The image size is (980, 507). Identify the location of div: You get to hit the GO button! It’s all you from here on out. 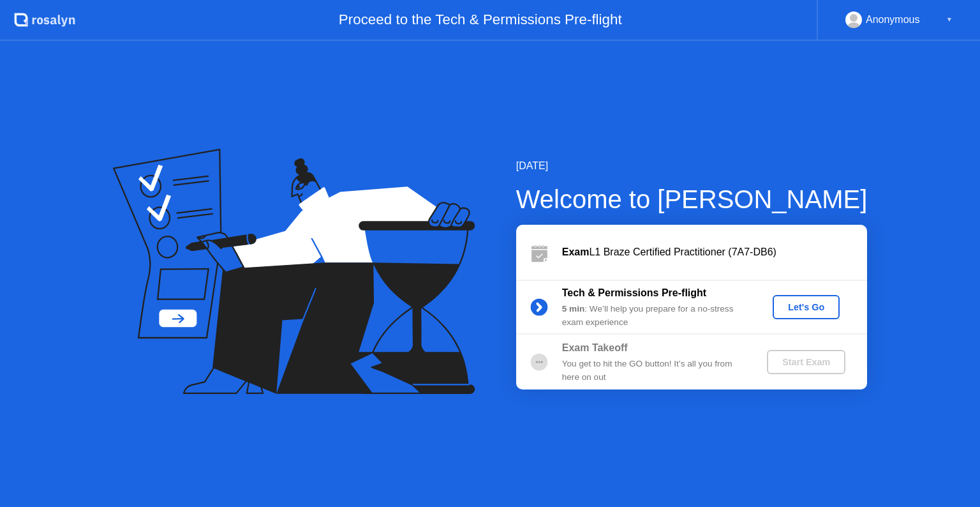
(654, 371).